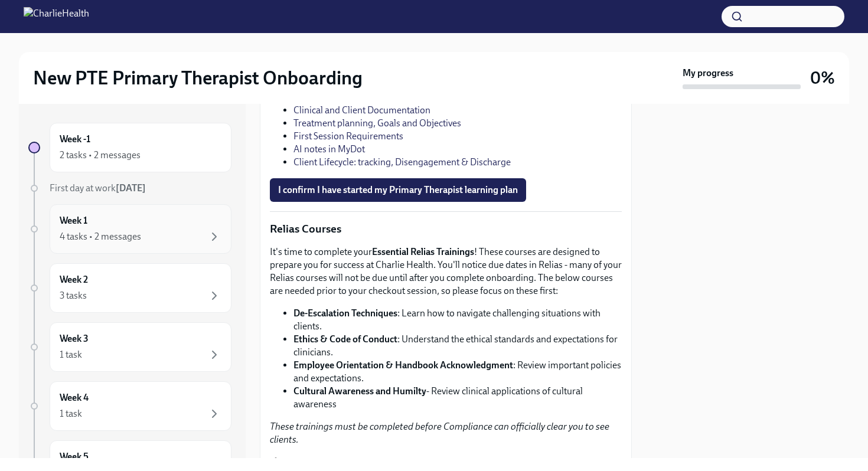  Describe the element at coordinates (347, 462) in the screenshot. I see `a: Find your Relias trainings HERE` at that location.